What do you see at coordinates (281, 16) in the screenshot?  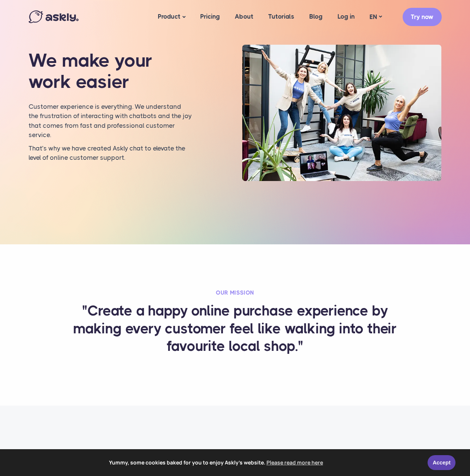 I see `a: Tutorials` at bounding box center [281, 16].